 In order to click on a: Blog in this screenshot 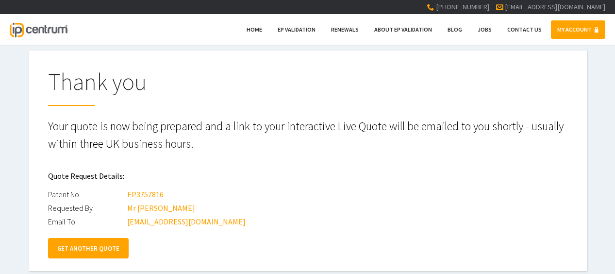, I will do `click(455, 30)`.